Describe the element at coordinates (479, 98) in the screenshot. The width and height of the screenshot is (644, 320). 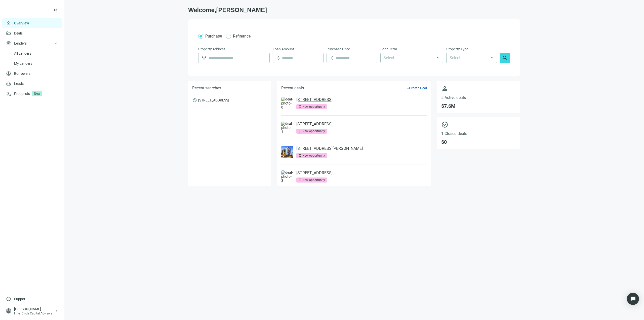
I see `span: 5 Active deals` at that location.